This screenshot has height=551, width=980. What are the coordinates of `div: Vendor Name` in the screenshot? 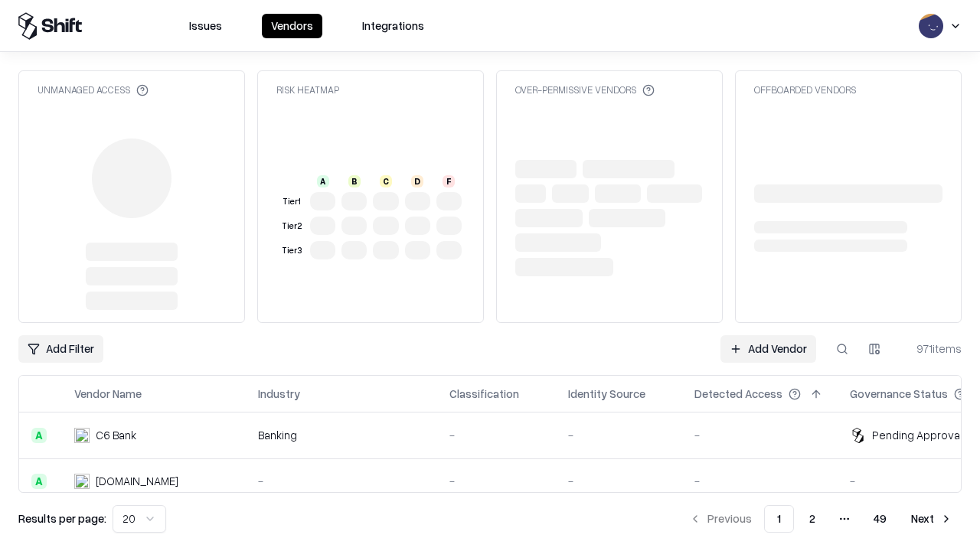 It's located at (108, 394).